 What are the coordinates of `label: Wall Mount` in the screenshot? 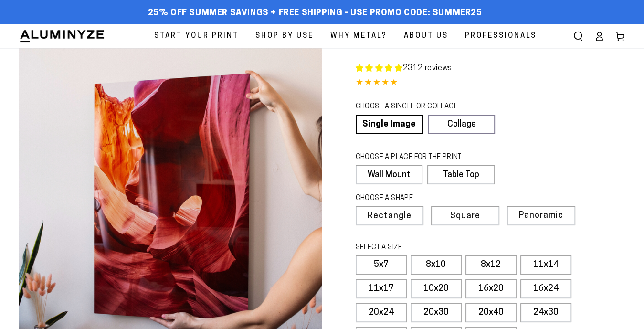 It's located at (389, 175).